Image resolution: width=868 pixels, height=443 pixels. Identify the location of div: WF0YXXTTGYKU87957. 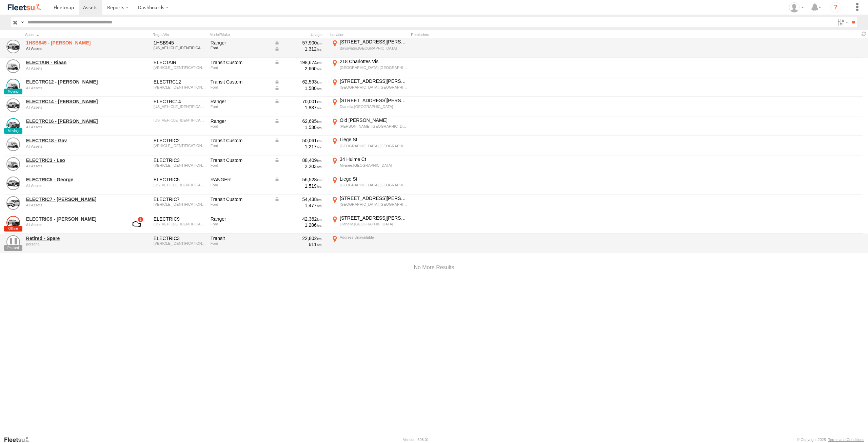
(180, 205).